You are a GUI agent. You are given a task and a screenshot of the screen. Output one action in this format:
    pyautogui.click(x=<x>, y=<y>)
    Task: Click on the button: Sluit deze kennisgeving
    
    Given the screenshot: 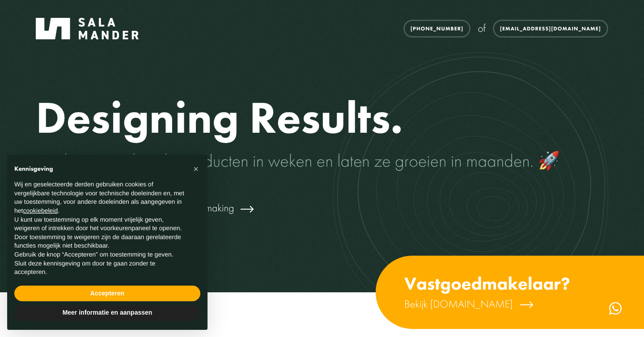 What is the action you would take?
    pyautogui.click(x=196, y=169)
    